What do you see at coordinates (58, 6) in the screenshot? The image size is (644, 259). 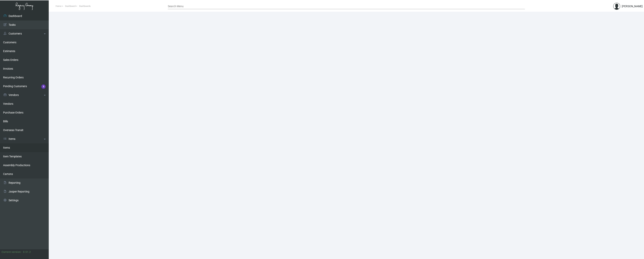 I see `span: Home` at bounding box center [58, 6].